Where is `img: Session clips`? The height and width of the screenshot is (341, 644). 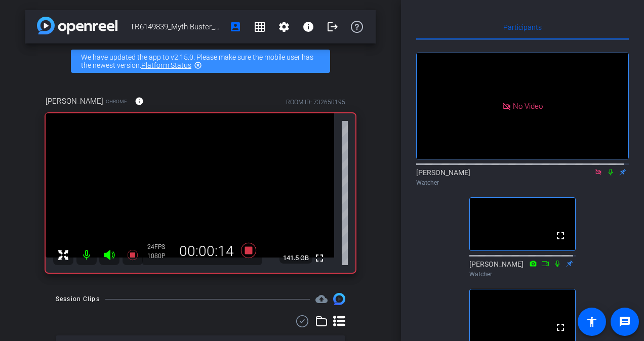
img: Session clips is located at coordinates (339, 299).